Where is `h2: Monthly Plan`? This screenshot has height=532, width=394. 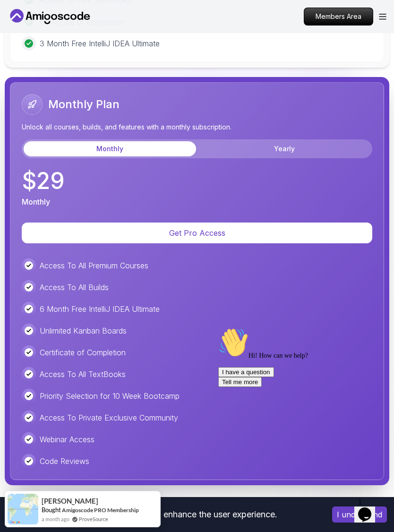
h2: Monthly Plan is located at coordinates (84, 104).